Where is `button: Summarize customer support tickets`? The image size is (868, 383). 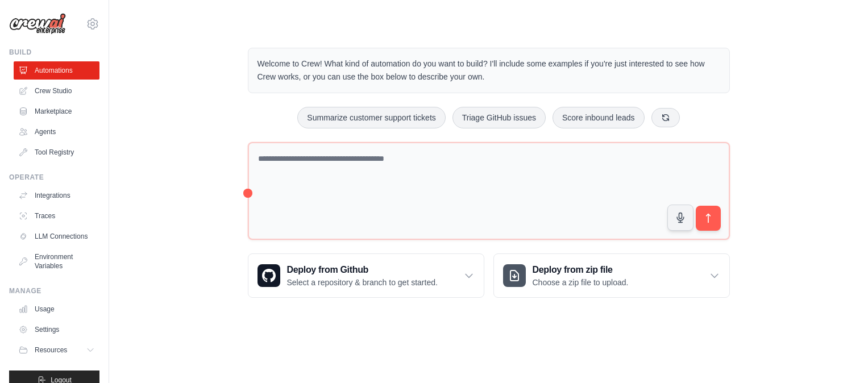 button: Summarize customer support tickets is located at coordinates (371, 117).